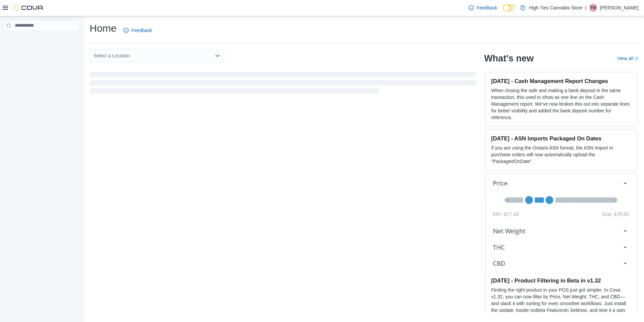 The height and width of the screenshot is (322, 644). Describe the element at coordinates (561, 154) in the screenshot. I see `p: If you are using the Ontario ASN format, the ASN Import in purchase orders will now automatically...` at that location.